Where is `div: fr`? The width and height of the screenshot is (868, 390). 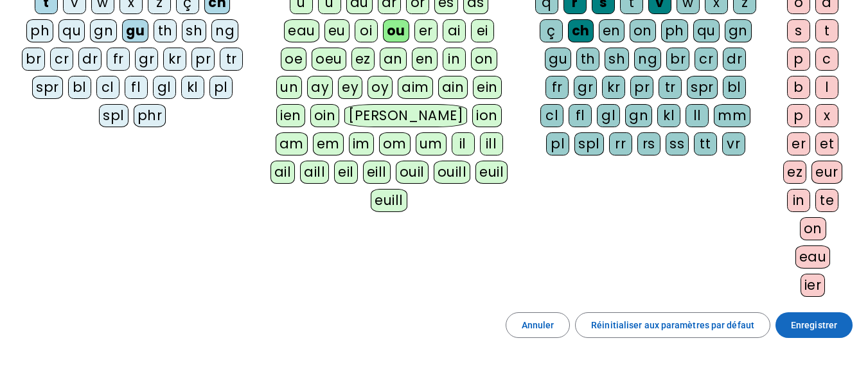
div: fr is located at coordinates (118, 59).